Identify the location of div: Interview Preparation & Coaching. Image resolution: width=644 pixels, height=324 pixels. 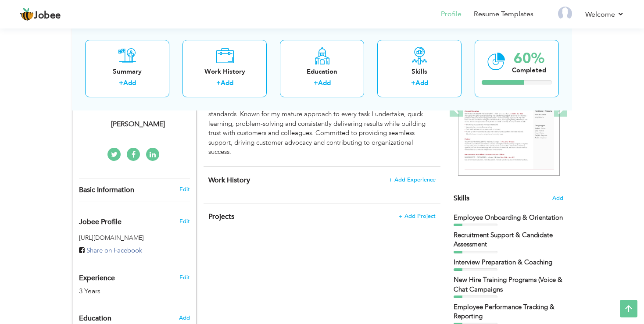
(509, 262).